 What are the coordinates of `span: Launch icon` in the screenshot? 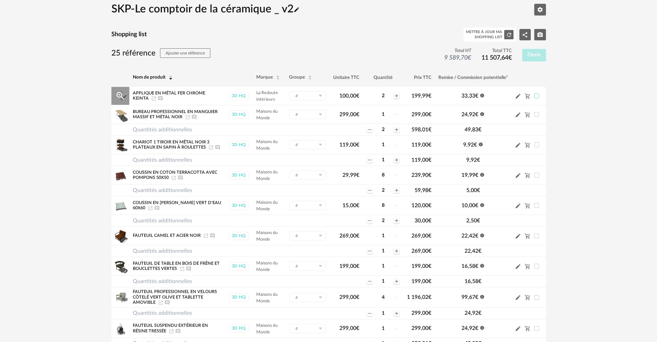 It's located at (171, 331).